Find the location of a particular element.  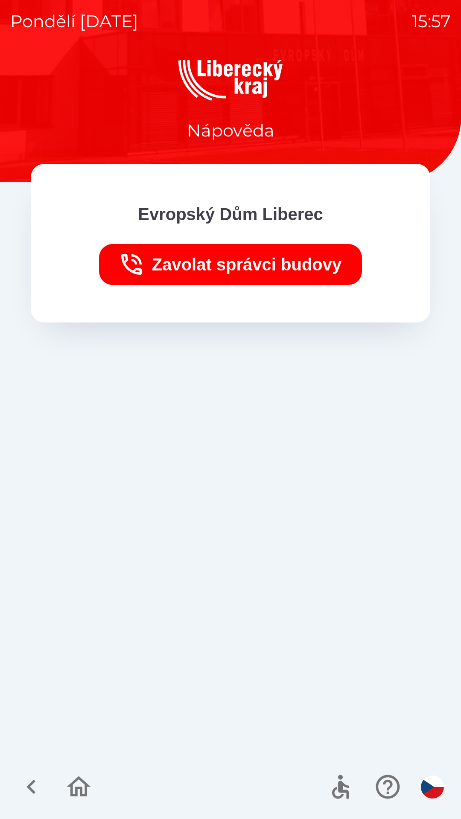

p: Evropský Dům Liberec is located at coordinates (230, 214).